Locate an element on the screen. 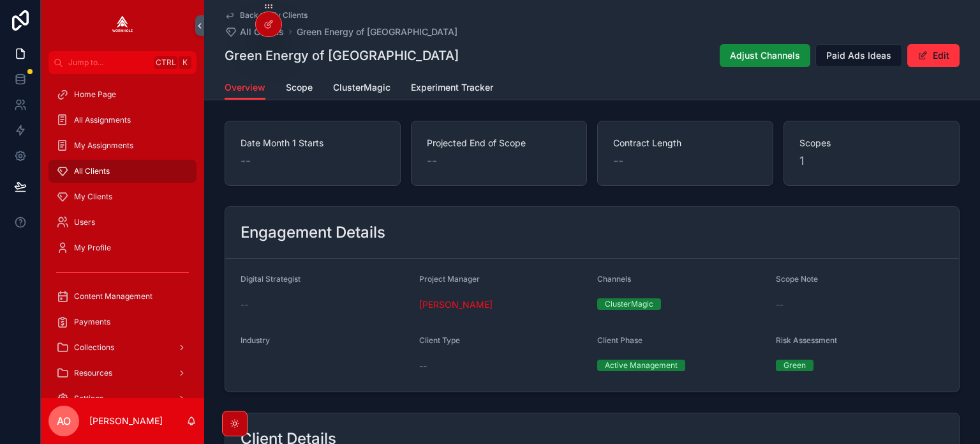  div: scrollable content is located at coordinates (122, 236).